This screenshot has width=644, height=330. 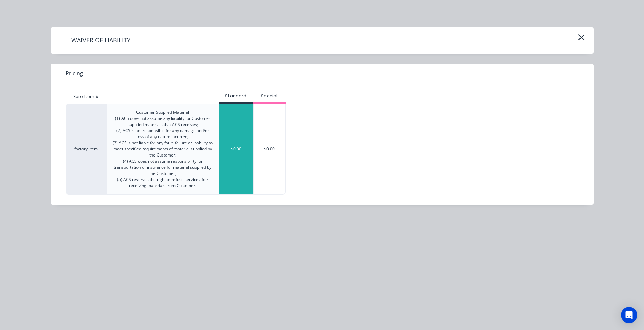 I want to click on div: Xero Item #, so click(x=86, y=97).